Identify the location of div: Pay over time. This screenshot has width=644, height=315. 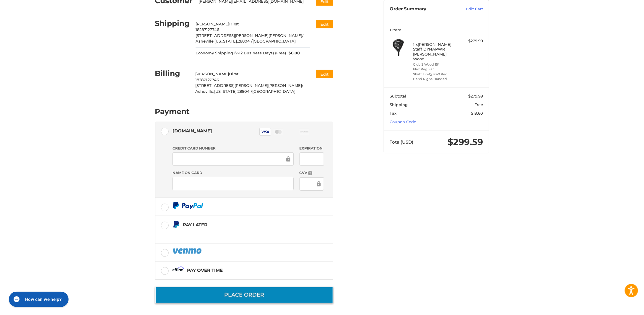
(205, 270).